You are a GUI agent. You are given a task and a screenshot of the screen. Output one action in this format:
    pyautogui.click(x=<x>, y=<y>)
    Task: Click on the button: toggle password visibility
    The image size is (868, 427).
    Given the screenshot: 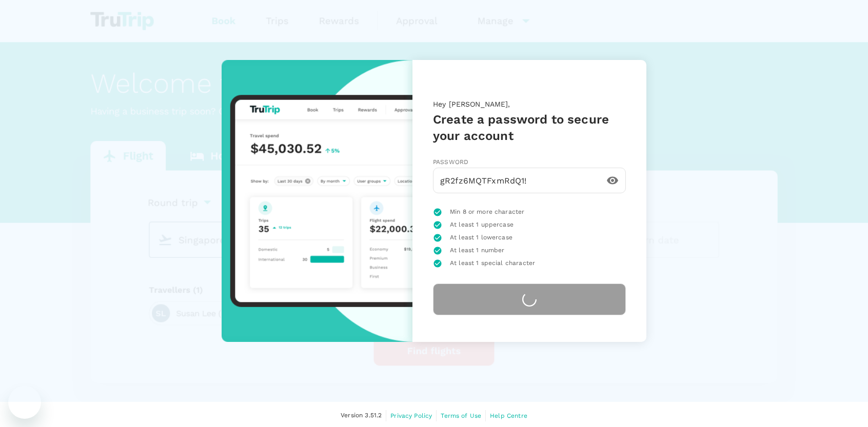 What is the action you would take?
    pyautogui.click(x=612, y=180)
    